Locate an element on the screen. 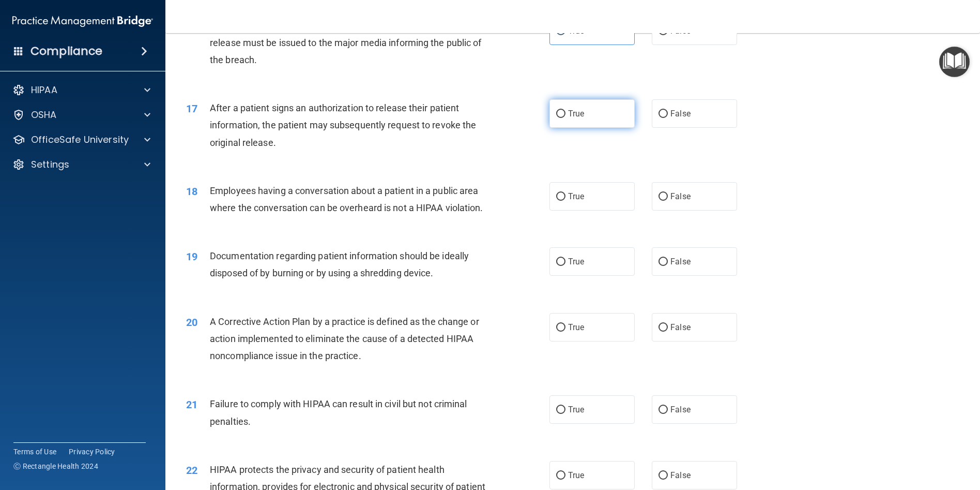 This screenshot has height=490, width=980. a: OfficeSafe University is located at coordinates (81, 140).